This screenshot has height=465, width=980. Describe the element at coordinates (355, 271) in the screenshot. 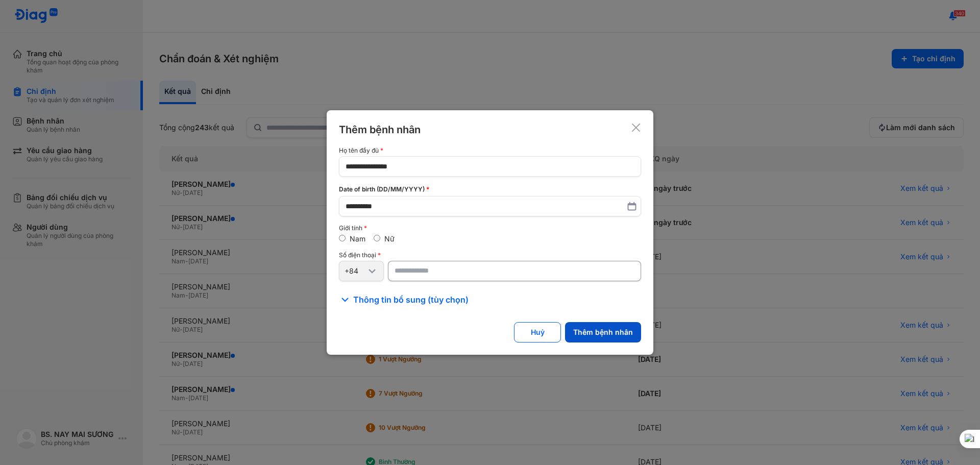

I see `div: +84` at that location.